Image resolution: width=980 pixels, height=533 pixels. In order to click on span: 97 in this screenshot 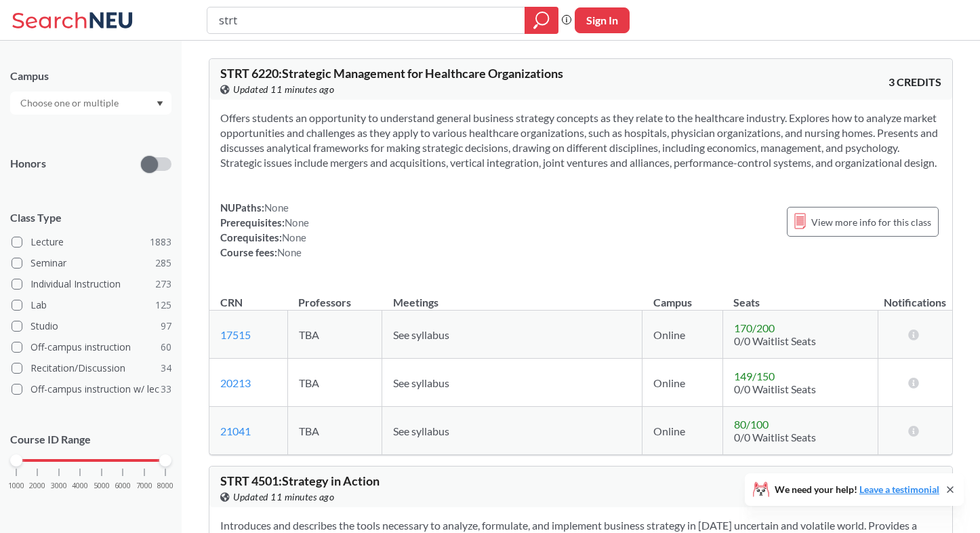, I will do `click(166, 327)`.